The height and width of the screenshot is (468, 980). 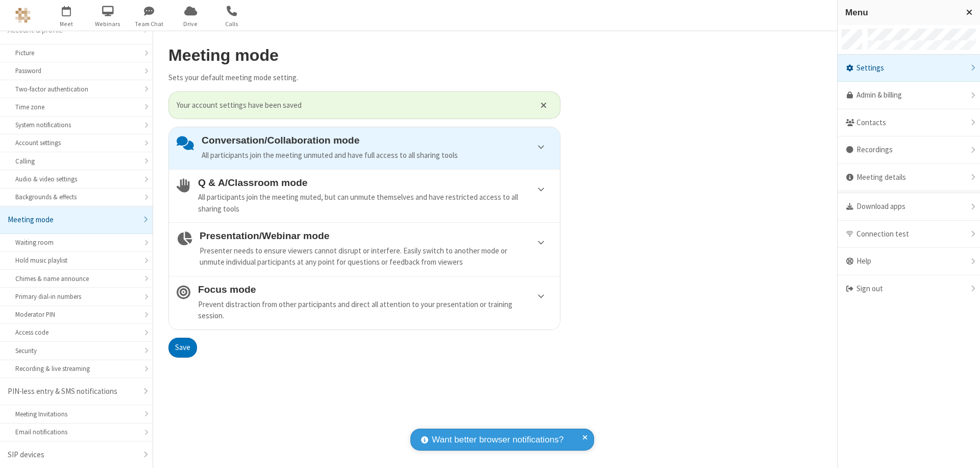 What do you see at coordinates (183, 348) in the screenshot?
I see `button: Save` at bounding box center [183, 348].